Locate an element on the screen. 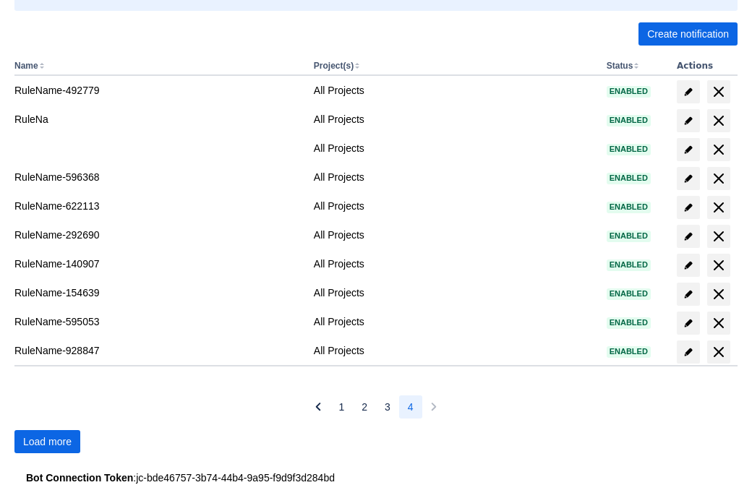 The height and width of the screenshot is (485, 752). div: RuleName-140907 is located at coordinates (158, 264).